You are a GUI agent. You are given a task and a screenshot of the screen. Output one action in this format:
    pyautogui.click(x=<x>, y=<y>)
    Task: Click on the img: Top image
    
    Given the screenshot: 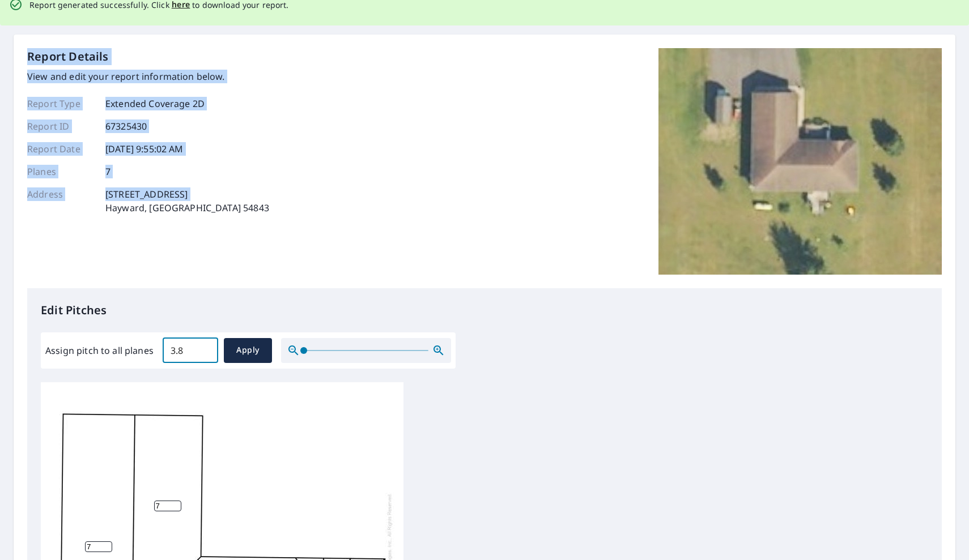 What is the action you would take?
    pyautogui.click(x=800, y=161)
    